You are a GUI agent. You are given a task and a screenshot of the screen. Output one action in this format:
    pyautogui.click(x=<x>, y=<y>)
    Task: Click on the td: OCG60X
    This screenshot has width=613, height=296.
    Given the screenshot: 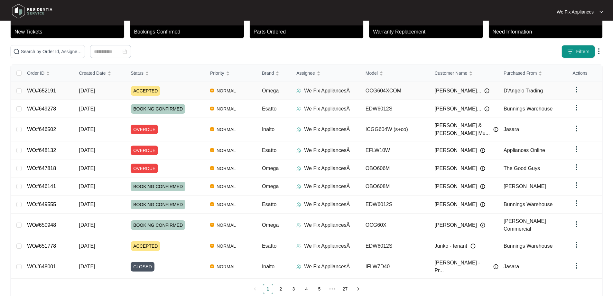 What is the action you would take?
    pyautogui.click(x=395, y=225)
    